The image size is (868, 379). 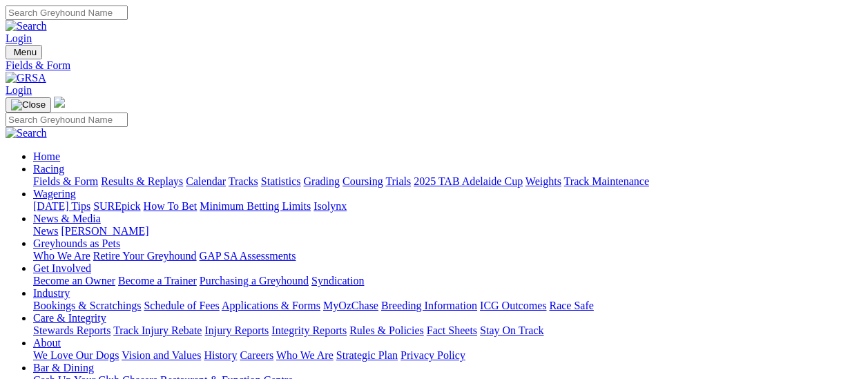 What do you see at coordinates (308, 330) in the screenshot?
I see `a: Integrity Reports` at bounding box center [308, 330].